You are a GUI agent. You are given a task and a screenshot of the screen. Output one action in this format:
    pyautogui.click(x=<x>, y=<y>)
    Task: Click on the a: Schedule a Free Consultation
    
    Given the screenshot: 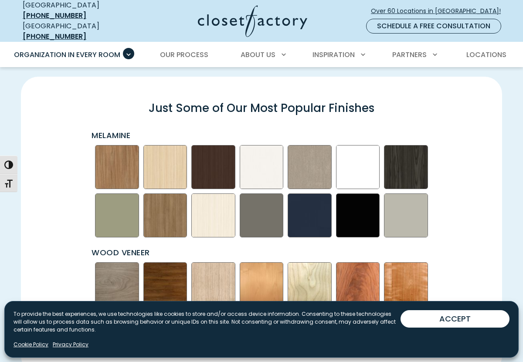 What is the action you would take?
    pyautogui.click(x=433, y=26)
    